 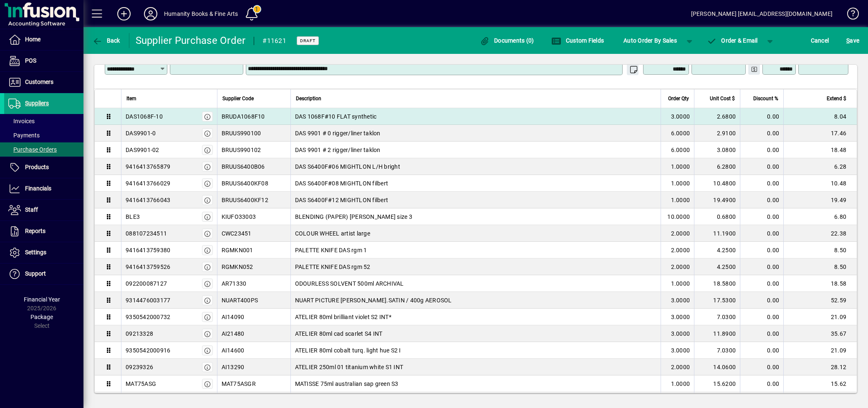 I want to click on td: 28.12, so click(x=820, y=367).